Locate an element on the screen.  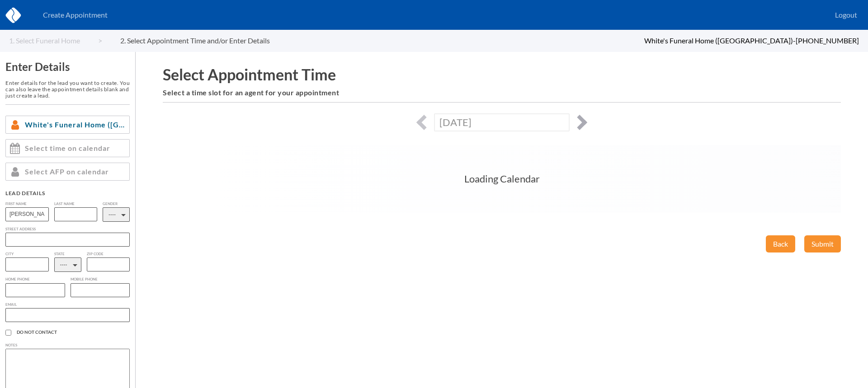
label: Email is located at coordinates (68, 305).